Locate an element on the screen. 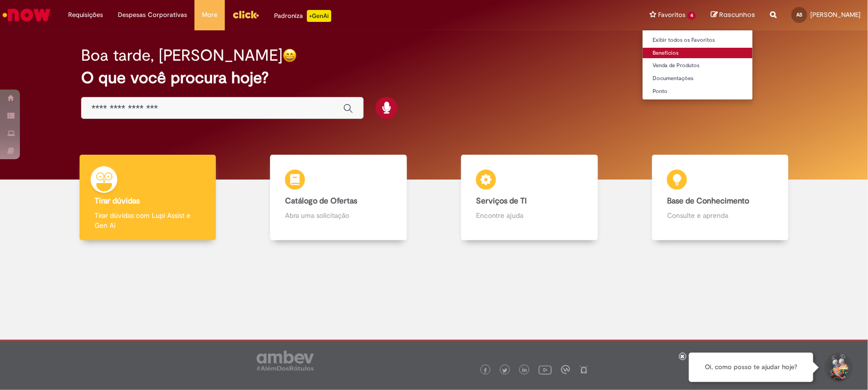 This screenshot has width=868, height=390. img: ServiceNow is located at coordinates (26, 15).